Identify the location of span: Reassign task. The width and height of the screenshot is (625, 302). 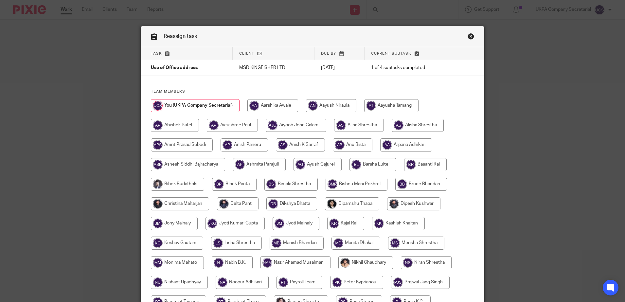
(180, 36).